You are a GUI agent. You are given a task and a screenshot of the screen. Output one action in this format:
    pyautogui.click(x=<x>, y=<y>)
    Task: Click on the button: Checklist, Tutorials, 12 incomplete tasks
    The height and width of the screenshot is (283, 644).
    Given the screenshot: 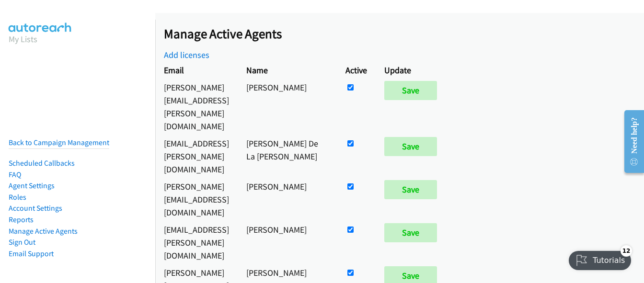 What is the action you would take?
    pyautogui.click(x=37, y=19)
    